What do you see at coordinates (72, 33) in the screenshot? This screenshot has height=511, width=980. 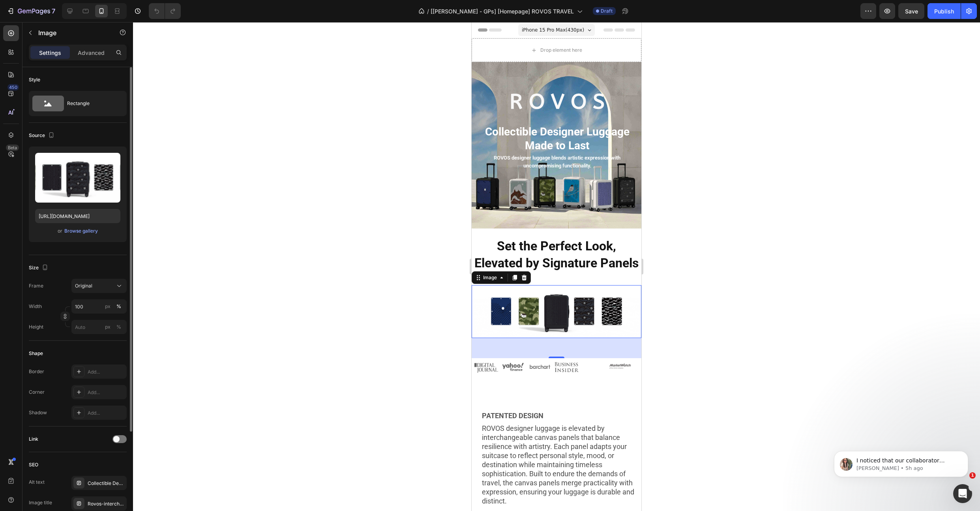 I see `p: Image` at bounding box center [72, 33].